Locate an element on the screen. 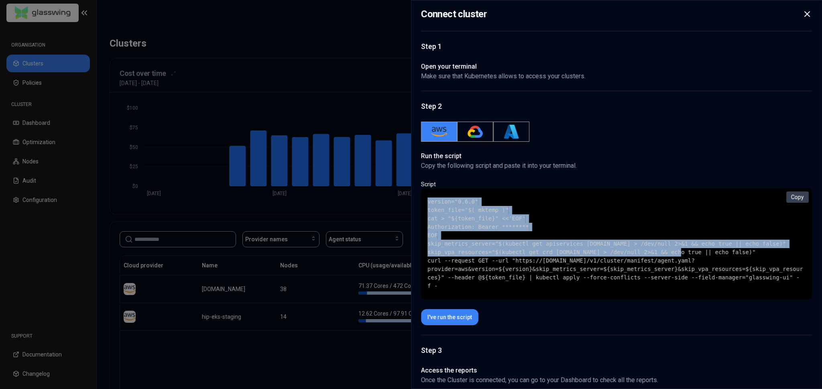 The height and width of the screenshot is (389, 822). h1: Open your terminal is located at coordinates (503, 67).